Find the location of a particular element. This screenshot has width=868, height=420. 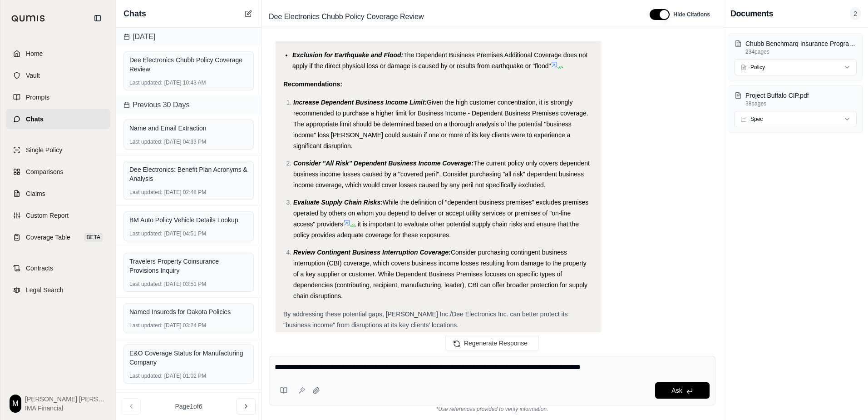

span: Vault is located at coordinates (33, 75).